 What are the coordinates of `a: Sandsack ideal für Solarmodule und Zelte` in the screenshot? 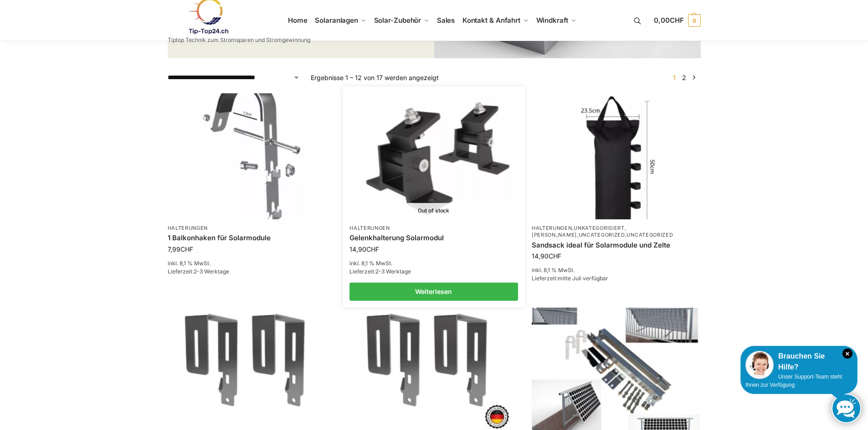 It's located at (616, 246).